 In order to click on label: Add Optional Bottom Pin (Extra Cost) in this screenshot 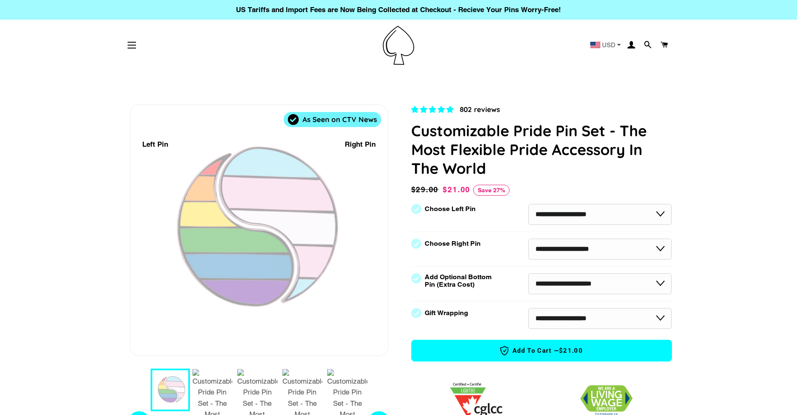, I will do `click(460, 281)`.